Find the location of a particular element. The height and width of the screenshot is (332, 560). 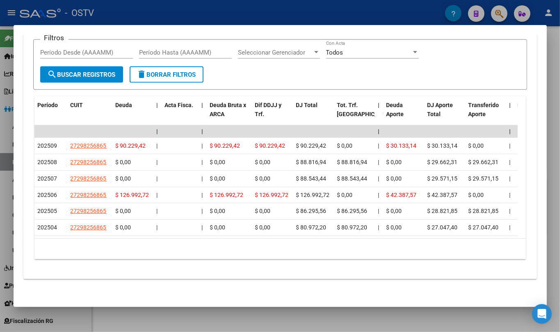

button: Borrar Filtros is located at coordinates (167, 75).